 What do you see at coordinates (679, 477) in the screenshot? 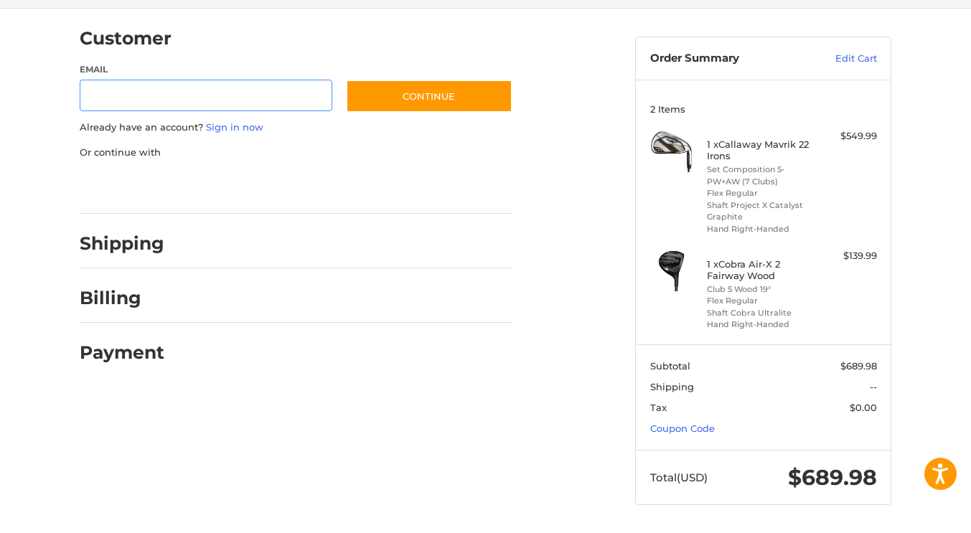
I see `span: Total (USD)` at bounding box center [679, 477].